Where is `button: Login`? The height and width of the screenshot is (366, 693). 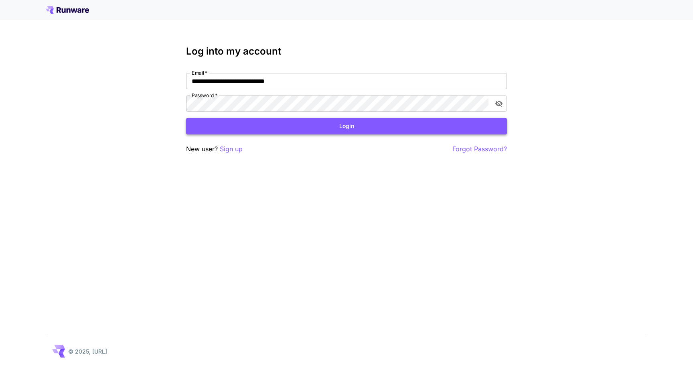 button: Login is located at coordinates (347, 126).